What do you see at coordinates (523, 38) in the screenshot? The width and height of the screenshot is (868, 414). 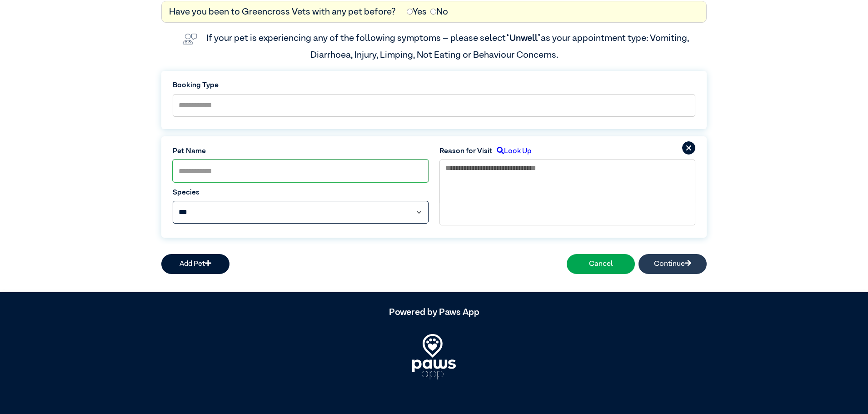 I see `span: “Unwell”` at bounding box center [523, 38].